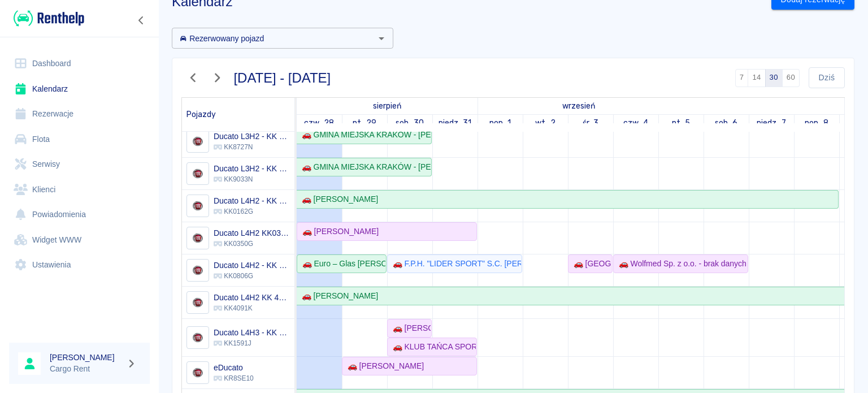  I want to click on a: Flota, so click(79, 139).